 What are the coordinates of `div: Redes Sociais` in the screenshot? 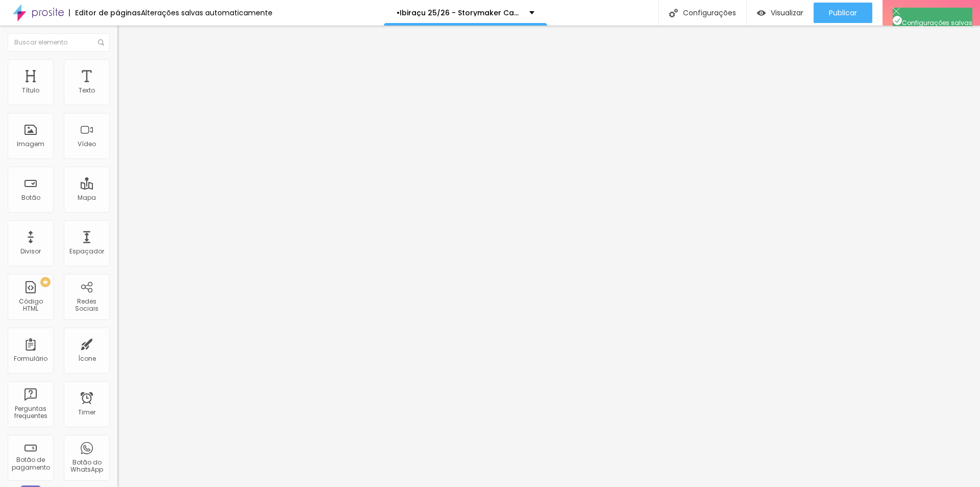 It's located at (86, 305).